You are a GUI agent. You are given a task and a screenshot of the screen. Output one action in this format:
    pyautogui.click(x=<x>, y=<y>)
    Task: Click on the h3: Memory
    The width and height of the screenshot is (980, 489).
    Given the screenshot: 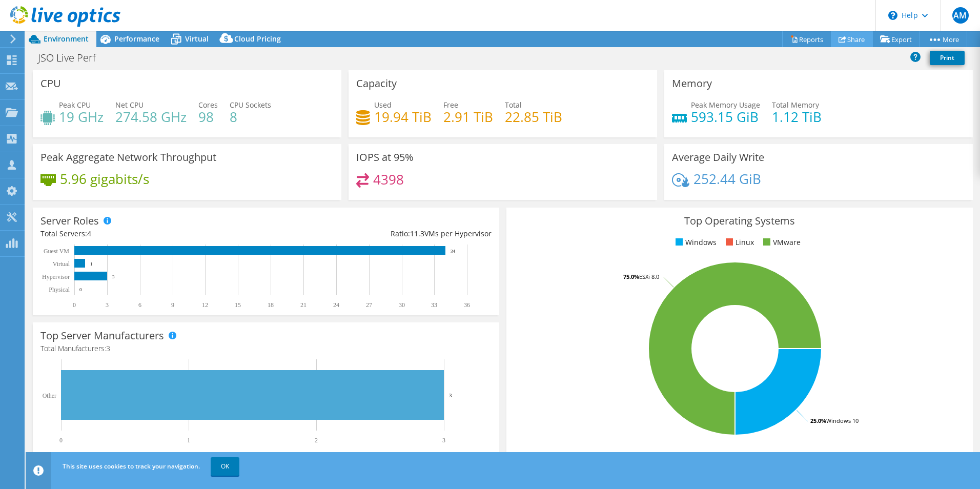 What is the action you would take?
    pyautogui.click(x=692, y=84)
    